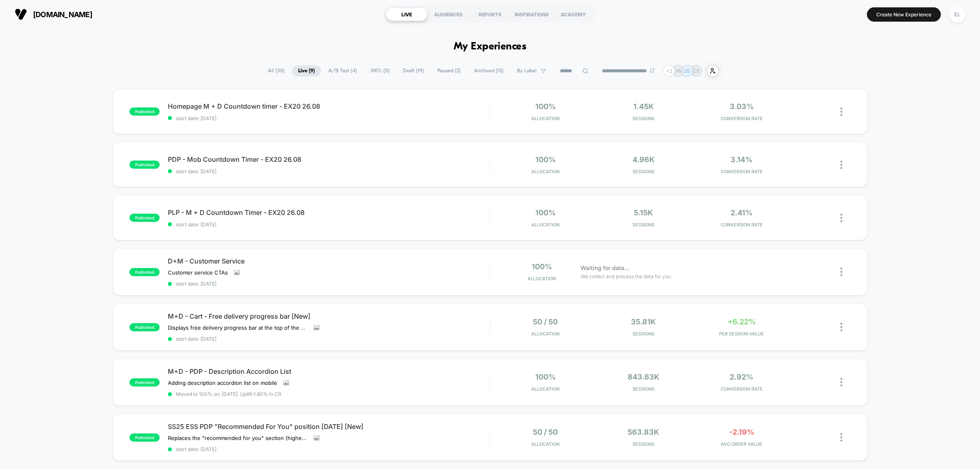 This screenshot has width=980, height=469. Describe the element at coordinates (741, 321) in the screenshot. I see `span: +6.22%` at that location.